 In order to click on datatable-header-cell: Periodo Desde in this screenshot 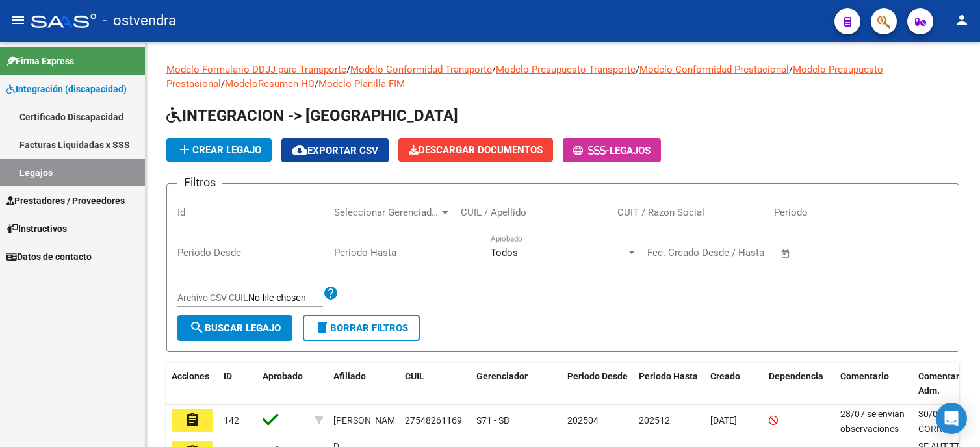, I will do `click(598, 384)`.